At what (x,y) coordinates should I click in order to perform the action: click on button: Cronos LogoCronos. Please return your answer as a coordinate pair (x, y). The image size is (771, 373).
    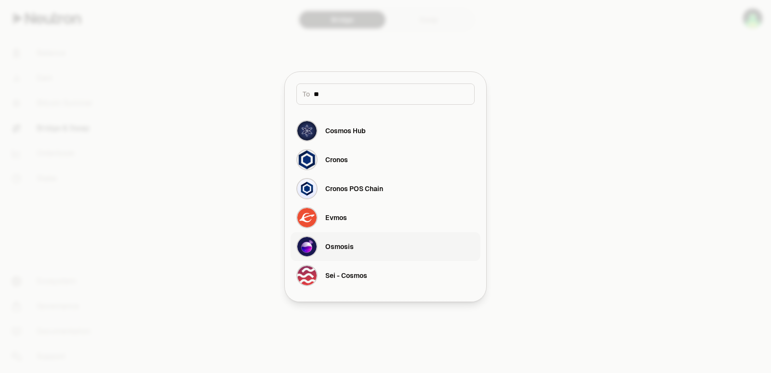
    Looking at the image, I should click on (386, 160).